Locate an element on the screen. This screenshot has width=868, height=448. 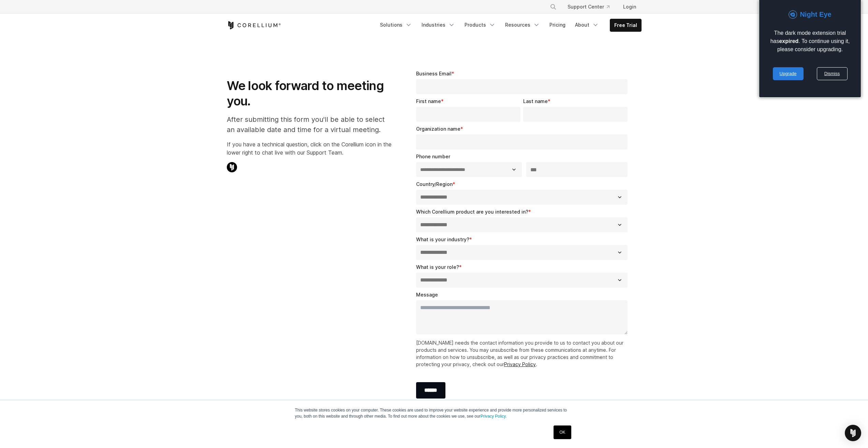
span: What is your industry? is located at coordinates (442, 239).